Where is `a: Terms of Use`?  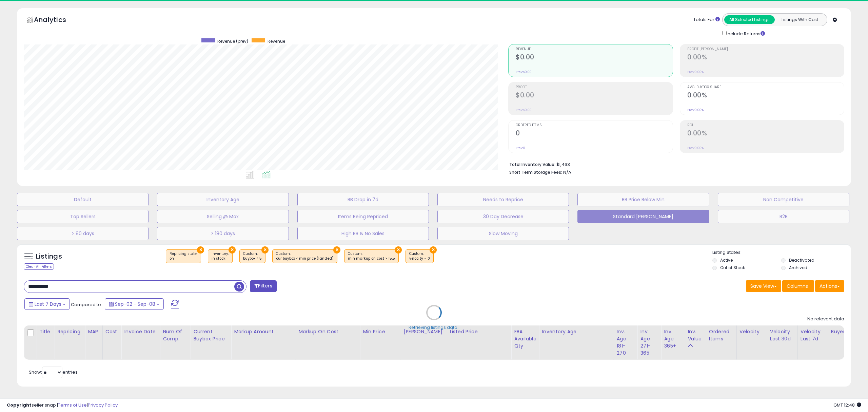 a: Terms of Use is located at coordinates (72, 405).